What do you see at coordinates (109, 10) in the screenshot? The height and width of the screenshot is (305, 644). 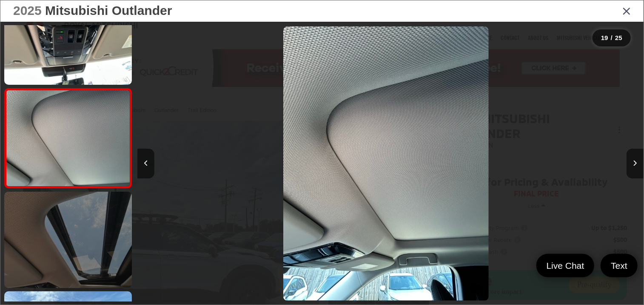 I see `span: Mitsubishi Outlander` at bounding box center [109, 10].